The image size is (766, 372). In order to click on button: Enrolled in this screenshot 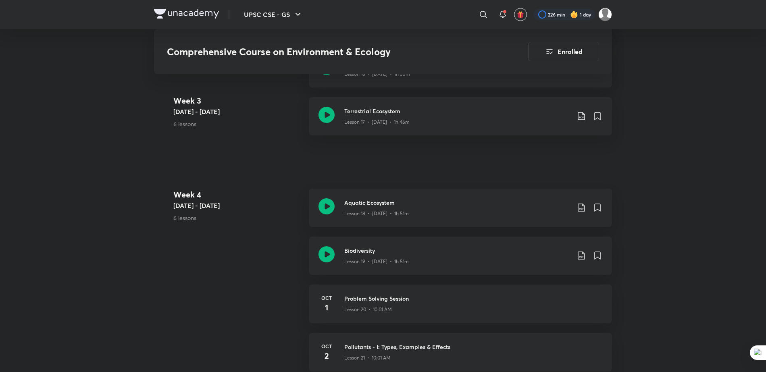, I will do `click(564, 52)`.